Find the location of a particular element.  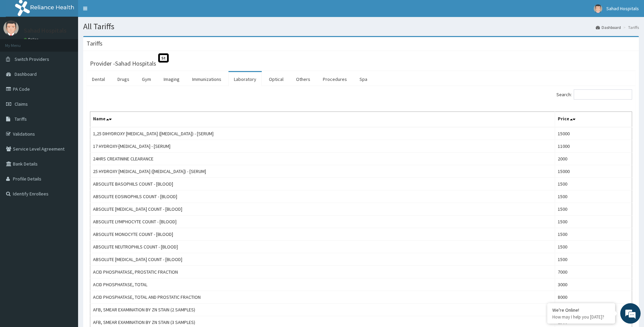

p: Sahad Hospitals is located at coordinates (45, 31).